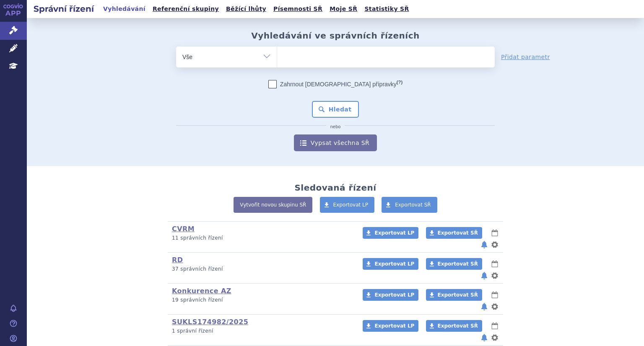 This screenshot has width=644, height=346. What do you see at coordinates (335, 109) in the screenshot?
I see `button: Hledat` at bounding box center [335, 109].